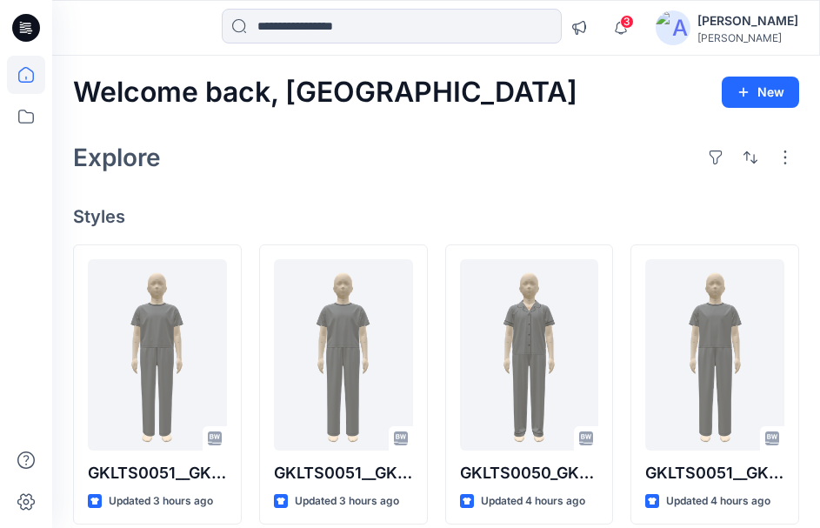  What do you see at coordinates (760, 92) in the screenshot?
I see `button: New` at bounding box center [760, 92].